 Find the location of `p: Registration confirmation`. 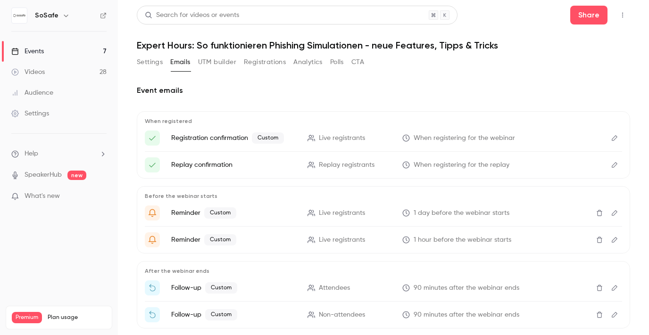

p: Registration confirmation is located at coordinates (233, 138).